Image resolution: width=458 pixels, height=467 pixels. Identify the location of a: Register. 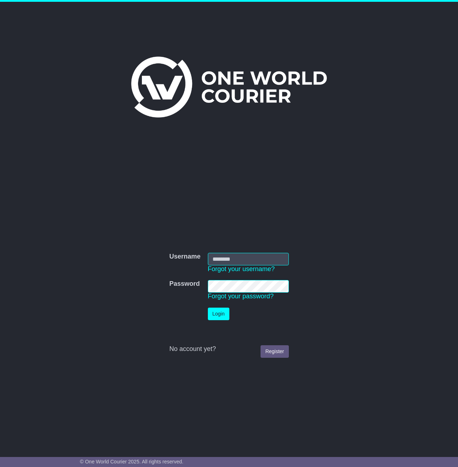
(274, 351).